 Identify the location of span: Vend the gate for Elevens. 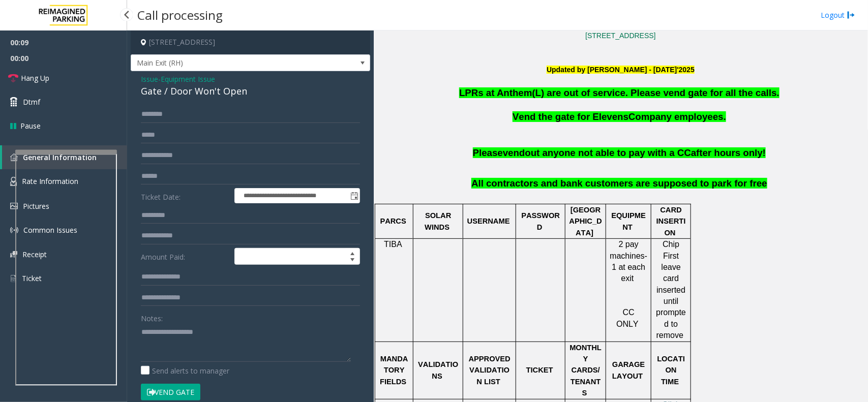
(570, 116).